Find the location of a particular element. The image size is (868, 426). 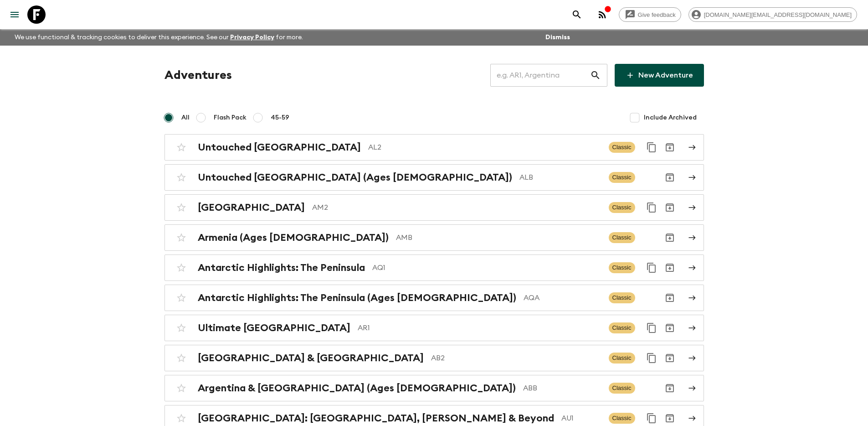

span: Give feedback is located at coordinates (657, 15).